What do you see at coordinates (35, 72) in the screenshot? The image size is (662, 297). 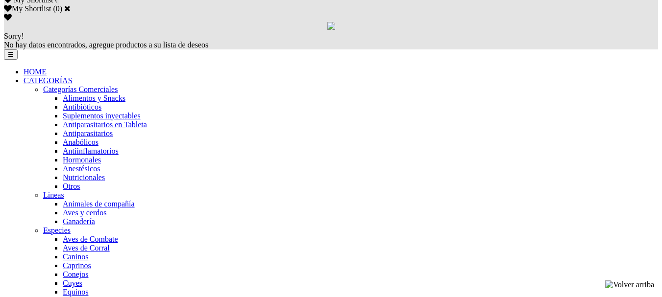 I see `span: HOME` at bounding box center [35, 72].